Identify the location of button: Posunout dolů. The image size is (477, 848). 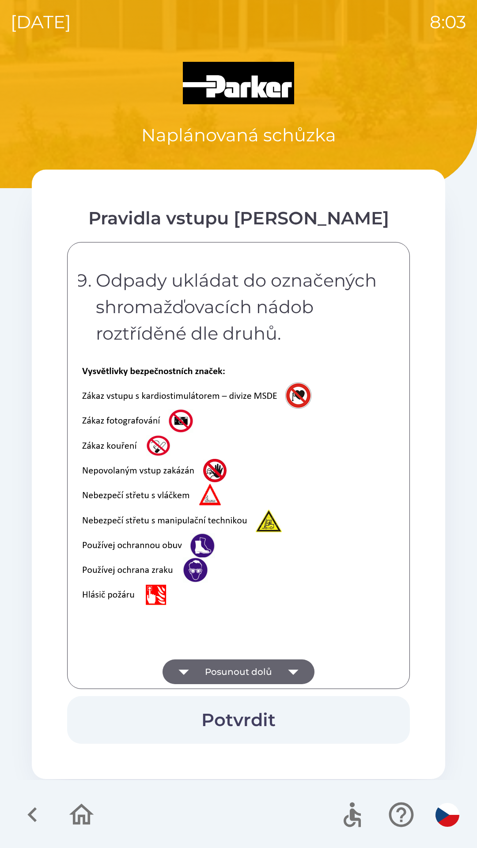
(238, 671).